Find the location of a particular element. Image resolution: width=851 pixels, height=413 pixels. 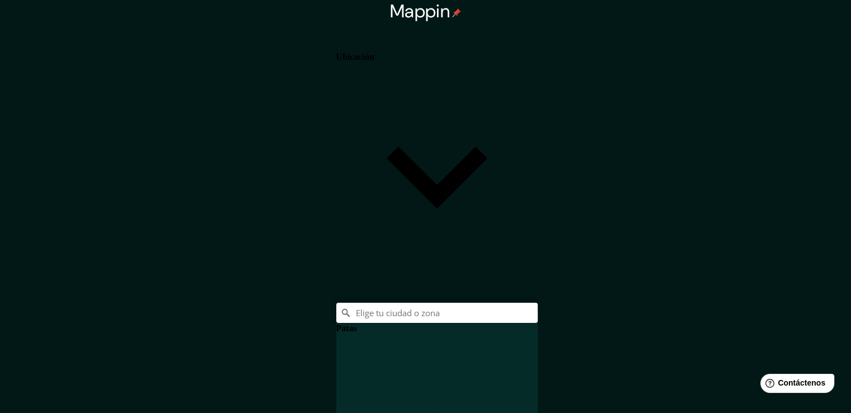

div: Ubicación is located at coordinates (437, 158).